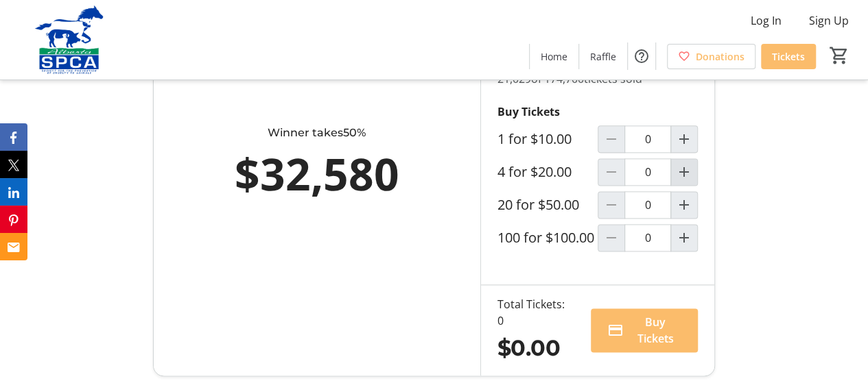 The image size is (868, 383). Describe the element at coordinates (317, 174) in the screenshot. I see `div: $32,580` at that location.